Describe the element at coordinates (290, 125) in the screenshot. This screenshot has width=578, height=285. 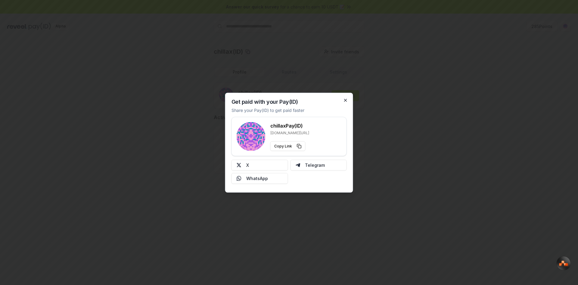
I see `h3: chillax Pay(ID)` at that location.